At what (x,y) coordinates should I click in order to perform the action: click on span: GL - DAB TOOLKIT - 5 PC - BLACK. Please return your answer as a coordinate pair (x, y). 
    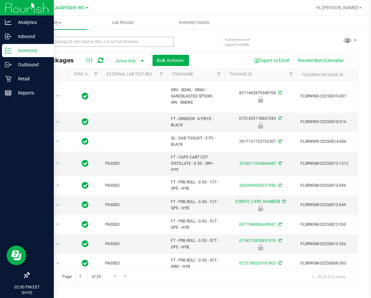
    Looking at the image, I should click on (196, 141).